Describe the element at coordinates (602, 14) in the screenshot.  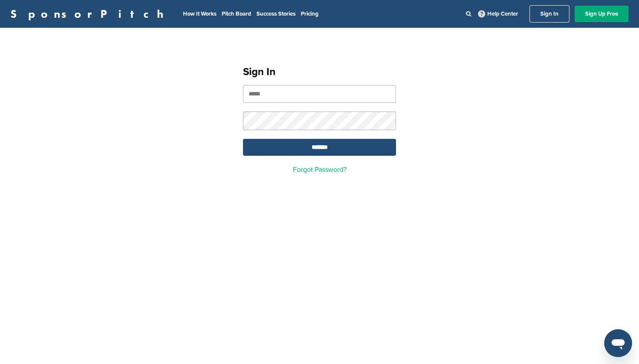
I see `a: Sign Up Free` at that location.